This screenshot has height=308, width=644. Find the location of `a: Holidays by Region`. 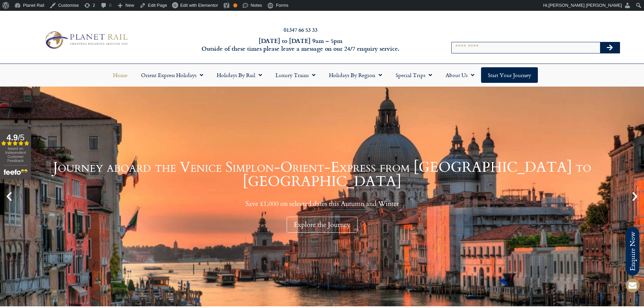

a: Holidays by Region is located at coordinates (355, 75).